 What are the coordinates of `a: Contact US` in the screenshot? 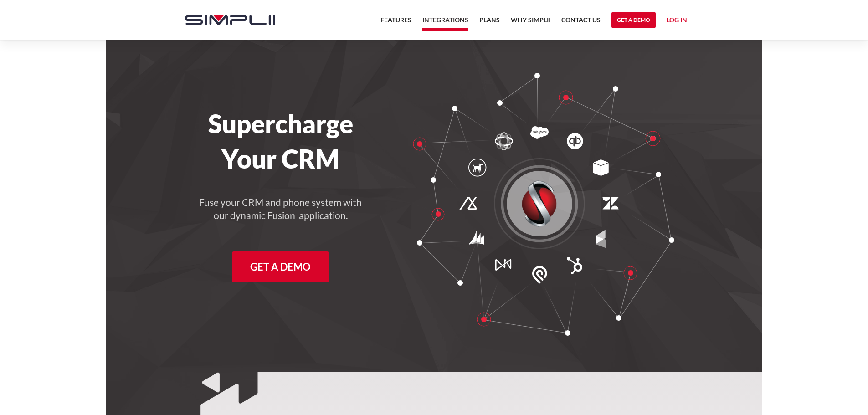 It's located at (581, 23).